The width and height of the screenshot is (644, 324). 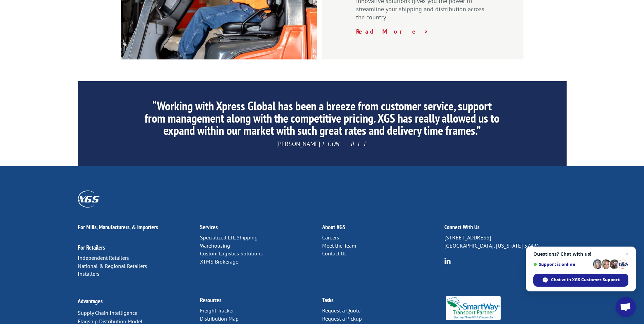 What do you see at coordinates (383, 302) in the screenshot?
I see `h2: Tasks` at bounding box center [383, 302].